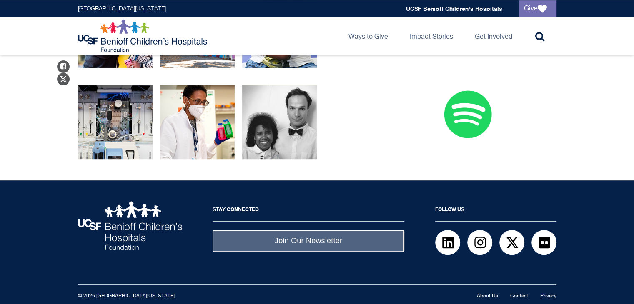 This screenshot has width=634, height=304. I want to click on a: UCSF Benioff Children's Hospitals, so click(454, 8).